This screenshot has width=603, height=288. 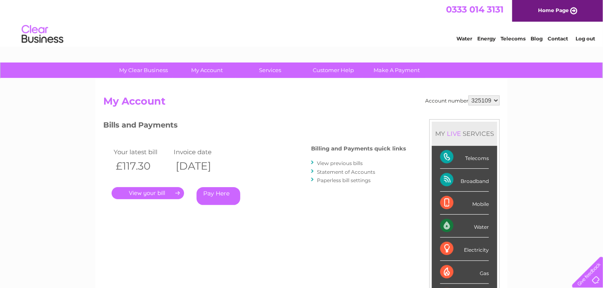 I want to click on h4: Billing and Payments quick links, so click(x=359, y=148).